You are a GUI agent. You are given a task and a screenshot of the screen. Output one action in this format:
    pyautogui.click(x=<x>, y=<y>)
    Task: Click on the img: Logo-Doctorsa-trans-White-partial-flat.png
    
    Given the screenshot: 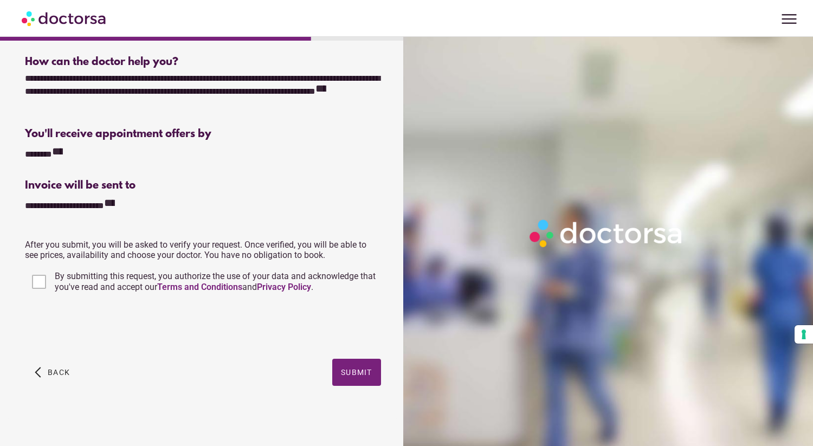 What is the action you would take?
    pyautogui.click(x=606, y=233)
    